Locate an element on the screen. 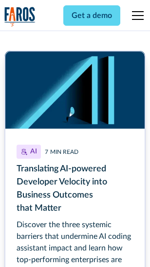  div: menu is located at coordinates (135, 16).